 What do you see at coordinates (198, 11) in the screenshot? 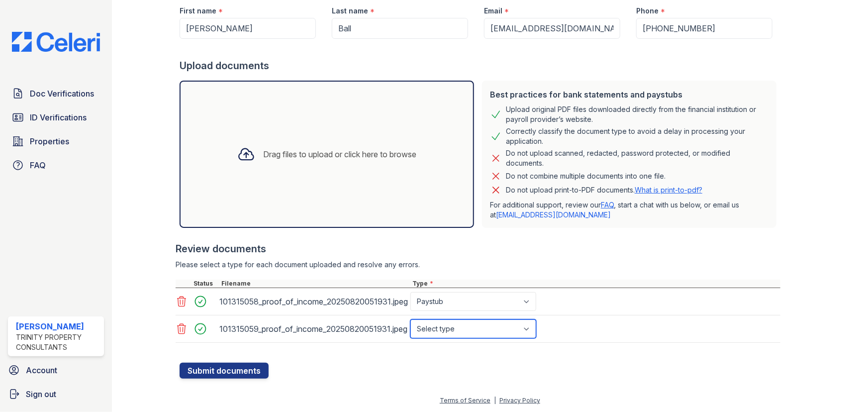
I see `label: First name` at bounding box center [198, 11].